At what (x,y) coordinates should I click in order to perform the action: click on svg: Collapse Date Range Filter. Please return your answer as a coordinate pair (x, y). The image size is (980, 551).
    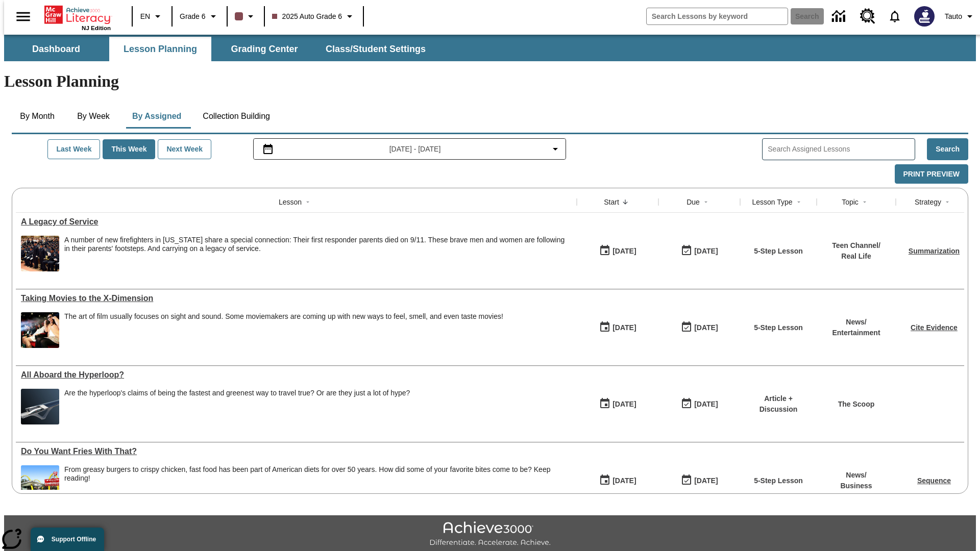
    Looking at the image, I should click on (555, 149).